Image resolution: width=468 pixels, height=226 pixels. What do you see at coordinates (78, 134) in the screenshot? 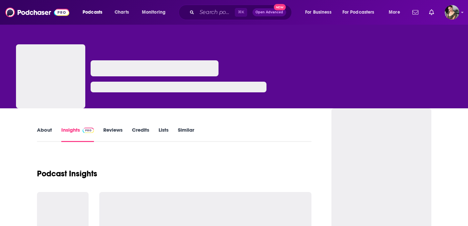
I see `a: InsightsPodchaser Pro` at bounding box center [78, 134].